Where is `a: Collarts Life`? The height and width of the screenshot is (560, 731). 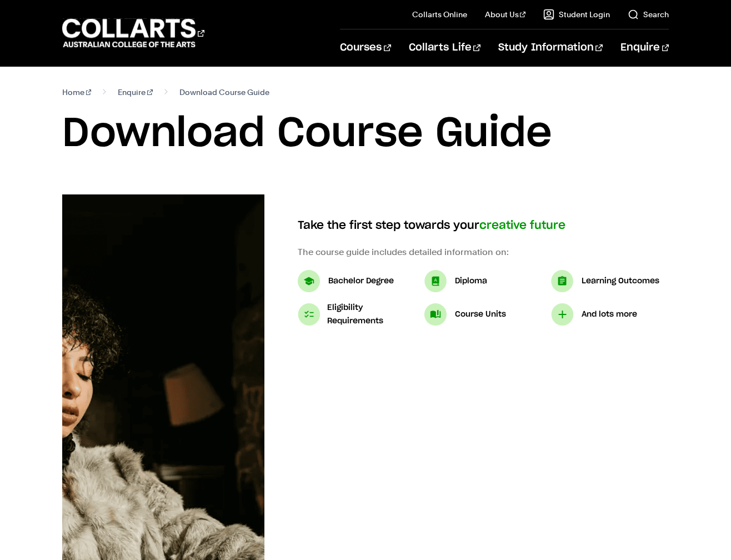
a: Collarts Life is located at coordinates (444, 48).